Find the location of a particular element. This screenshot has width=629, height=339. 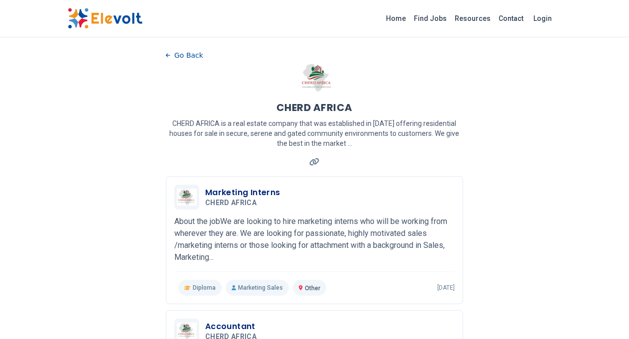

a: Home is located at coordinates (396, 18).